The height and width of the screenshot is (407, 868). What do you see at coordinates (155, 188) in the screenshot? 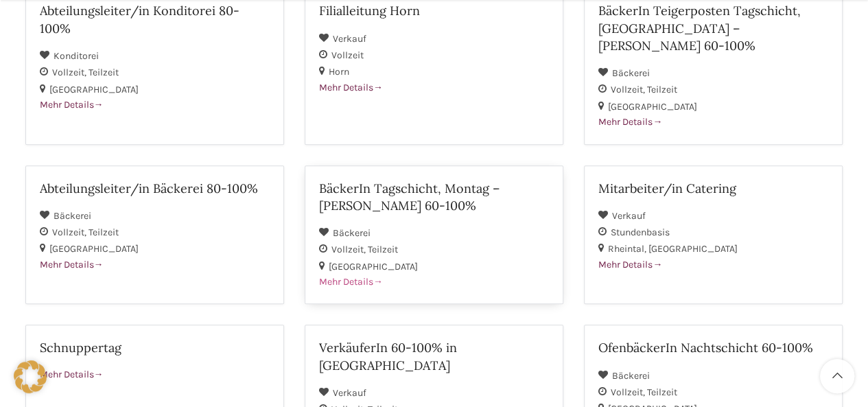
I see `h2: Abteilungsleiter/in Bäckerei 80-100%` at bounding box center [155, 188].